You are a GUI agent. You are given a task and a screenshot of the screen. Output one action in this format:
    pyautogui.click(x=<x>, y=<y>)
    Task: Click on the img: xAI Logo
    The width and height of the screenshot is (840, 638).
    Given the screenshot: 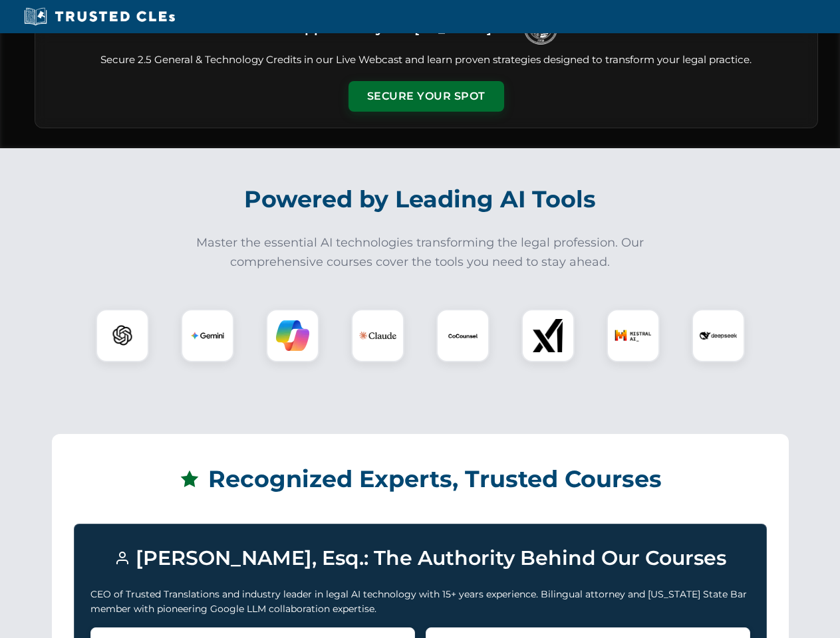 What is the action you would take?
    pyautogui.click(x=548, y=336)
    